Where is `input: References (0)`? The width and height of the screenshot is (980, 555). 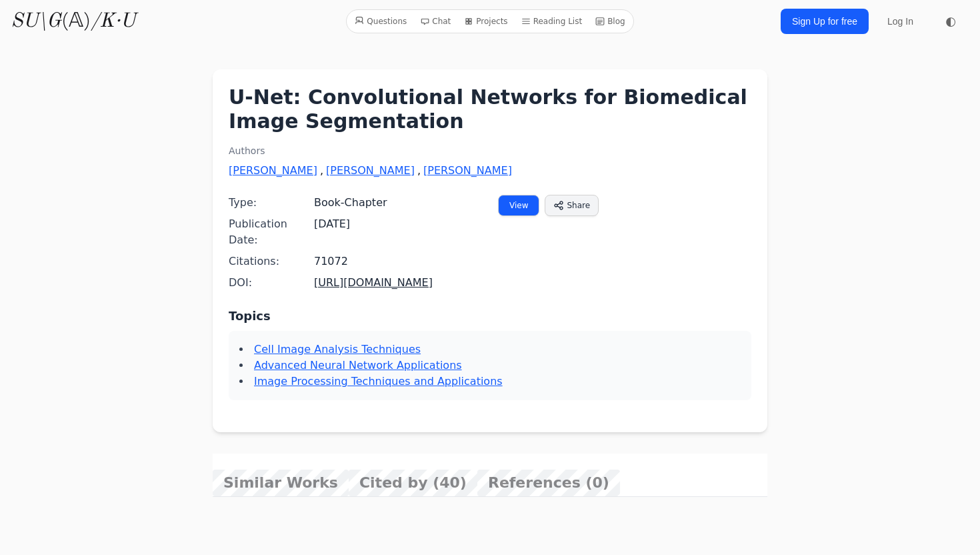
input: References (0) is located at coordinates (548, 483).